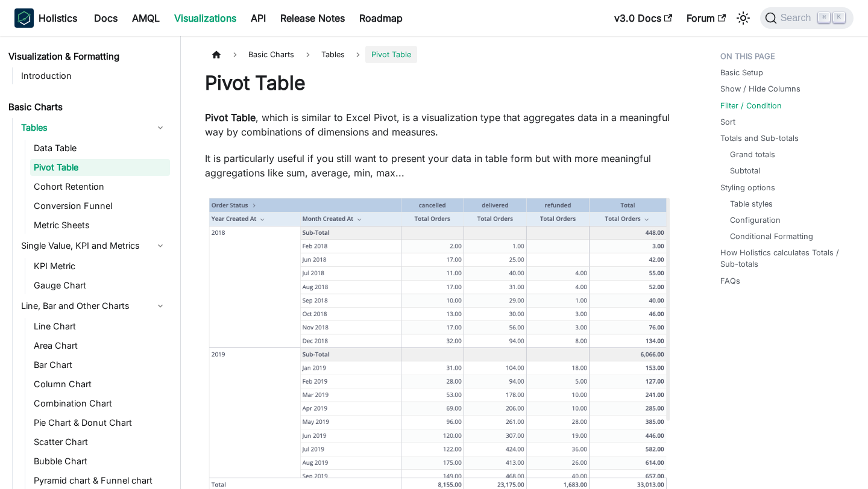 The width and height of the screenshot is (868, 489). I want to click on a: Roadmap, so click(381, 18).